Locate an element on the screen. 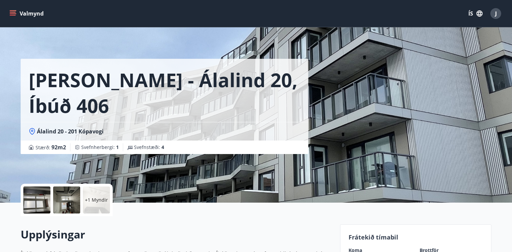 The width and height of the screenshot is (512, 252). span: Svefnstæði : is located at coordinates (149, 147).